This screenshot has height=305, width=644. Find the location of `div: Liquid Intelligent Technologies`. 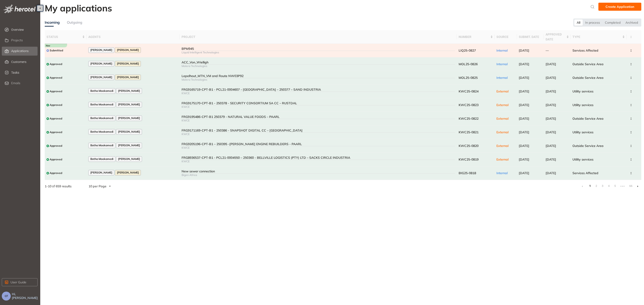

div: Liquid Intelligent Technologies is located at coordinates (318, 53).